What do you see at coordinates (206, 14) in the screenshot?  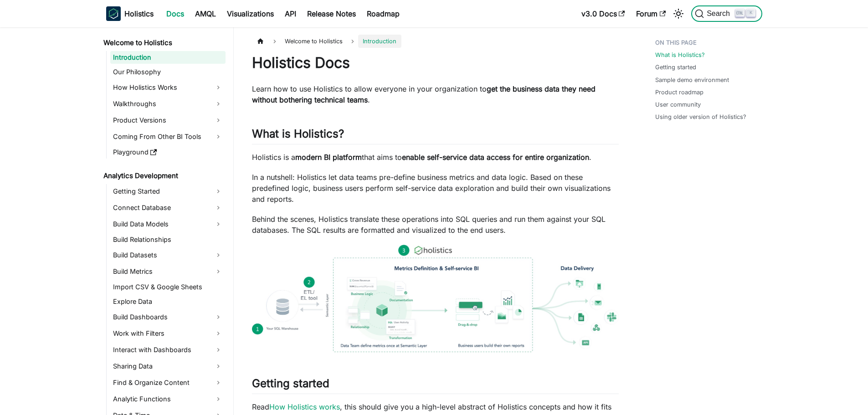 I see `a: AMQL` at bounding box center [206, 14].